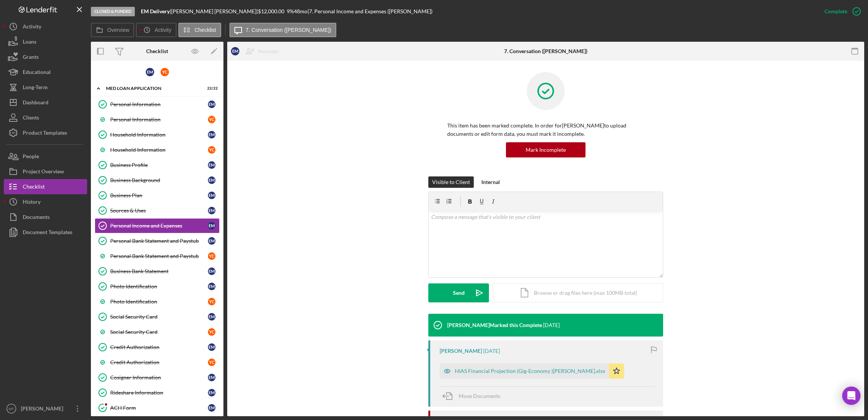  I want to click on div: Loans, so click(29, 43).